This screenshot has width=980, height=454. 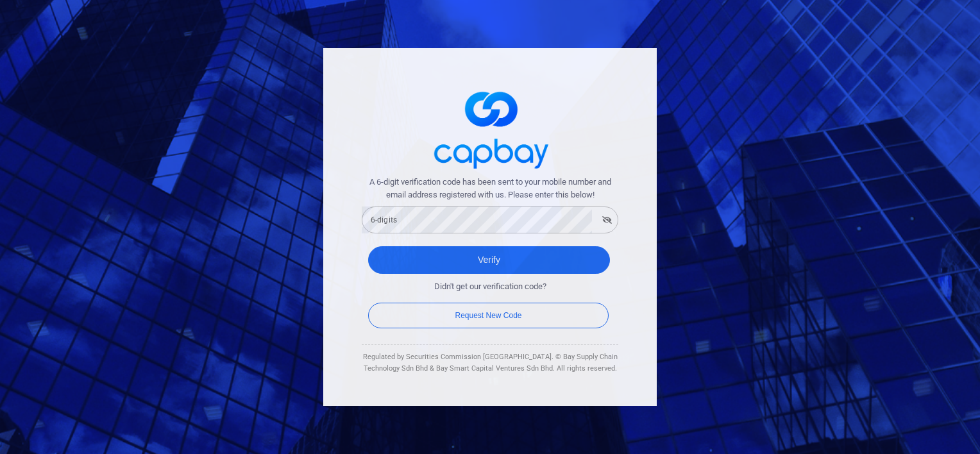 I want to click on button: Verify, so click(x=488, y=260).